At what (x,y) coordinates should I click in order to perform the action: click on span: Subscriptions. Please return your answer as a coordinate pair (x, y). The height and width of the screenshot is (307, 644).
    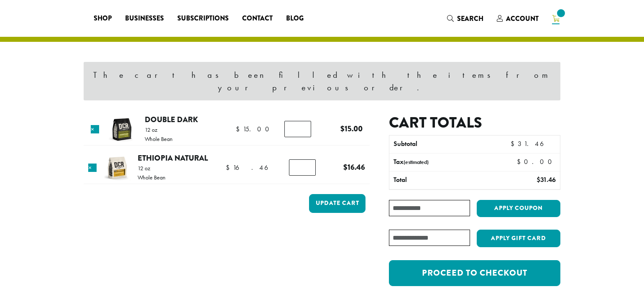
    Looking at the image, I should click on (203, 18).